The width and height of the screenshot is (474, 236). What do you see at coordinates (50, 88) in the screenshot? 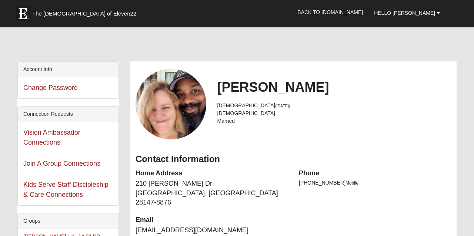
I see `a: Change Password` at bounding box center [50, 88].